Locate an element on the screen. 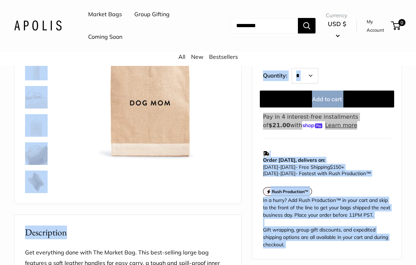  a: Market Bags is located at coordinates (105, 15).